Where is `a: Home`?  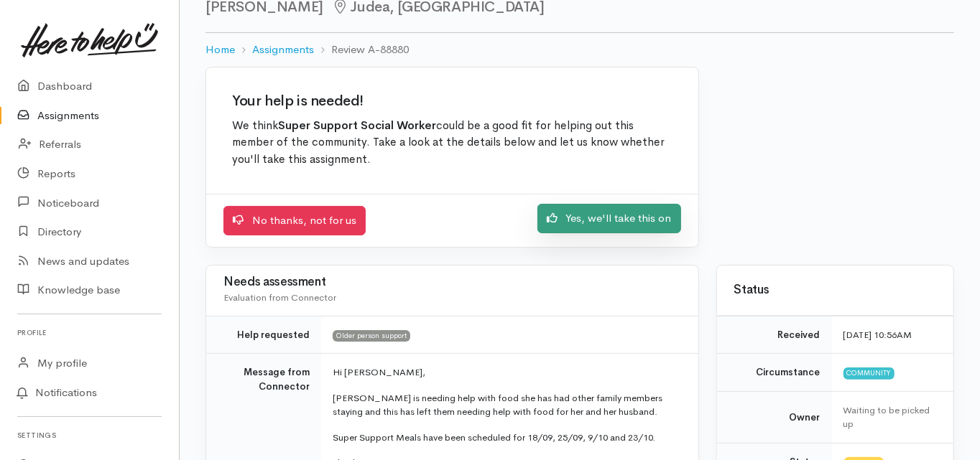
a: Home is located at coordinates (219, 50).